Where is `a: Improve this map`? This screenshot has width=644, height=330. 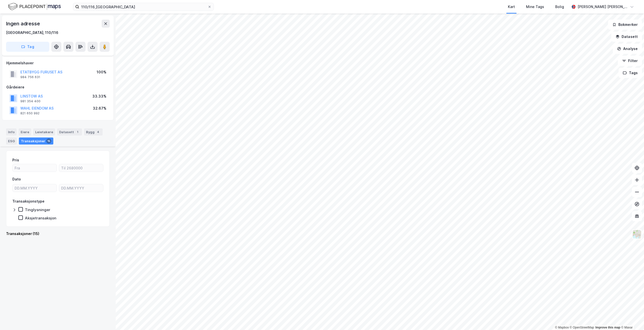
a: Improve this map is located at coordinates (608, 328).